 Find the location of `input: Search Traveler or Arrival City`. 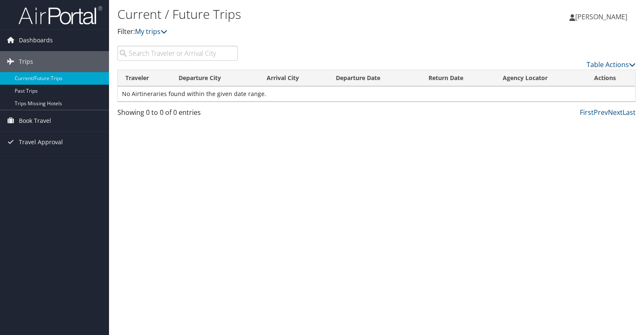

input: Search Traveler or Arrival City is located at coordinates (177, 53).